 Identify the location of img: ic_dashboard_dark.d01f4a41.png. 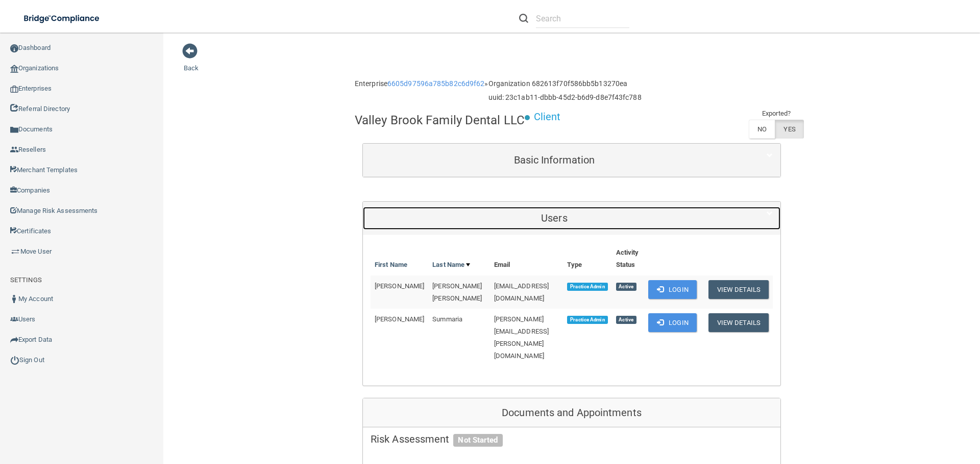
(15, 48).